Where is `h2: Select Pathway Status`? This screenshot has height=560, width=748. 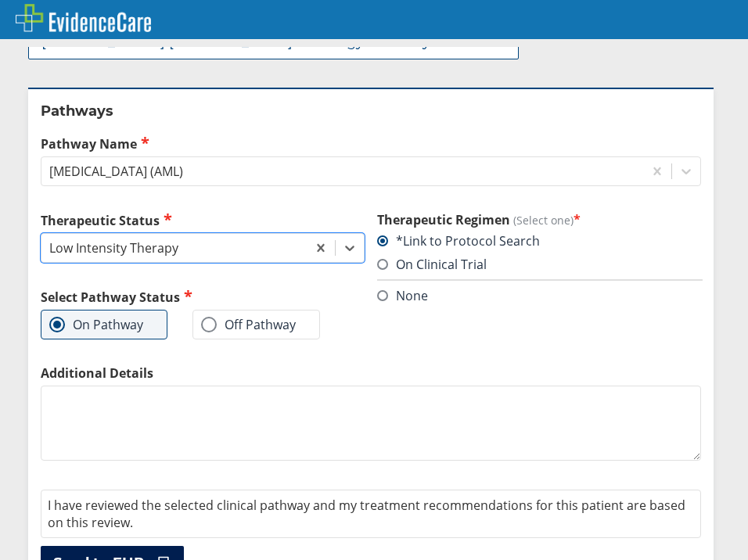 h2: Select Pathway Status is located at coordinates (203, 297).